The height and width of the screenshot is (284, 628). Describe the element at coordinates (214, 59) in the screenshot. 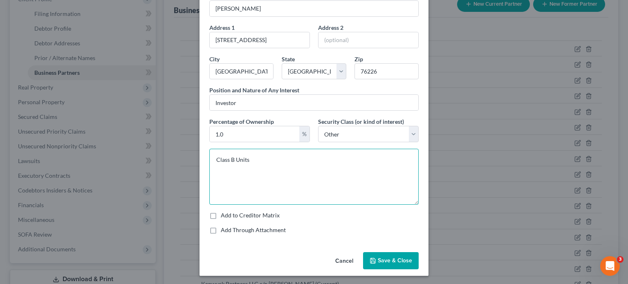

I see `label: City` at that location.